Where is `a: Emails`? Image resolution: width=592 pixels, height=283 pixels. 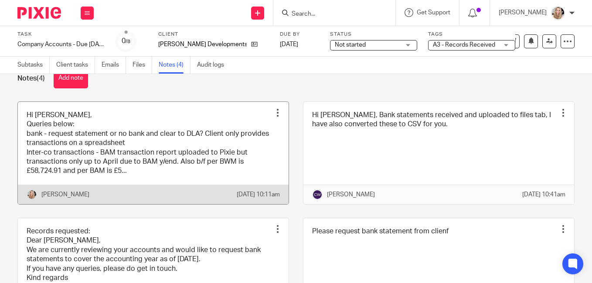
a: Emails is located at coordinates (114, 65).